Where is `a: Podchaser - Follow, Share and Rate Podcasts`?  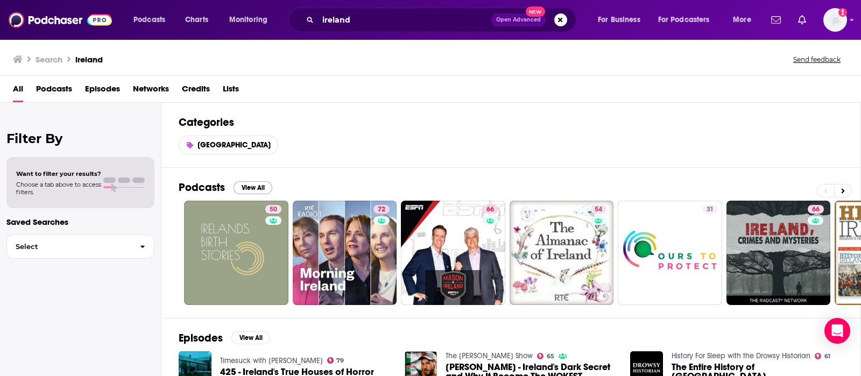 a: Podchaser - Follow, Share and Rate Podcasts is located at coordinates (60, 20).